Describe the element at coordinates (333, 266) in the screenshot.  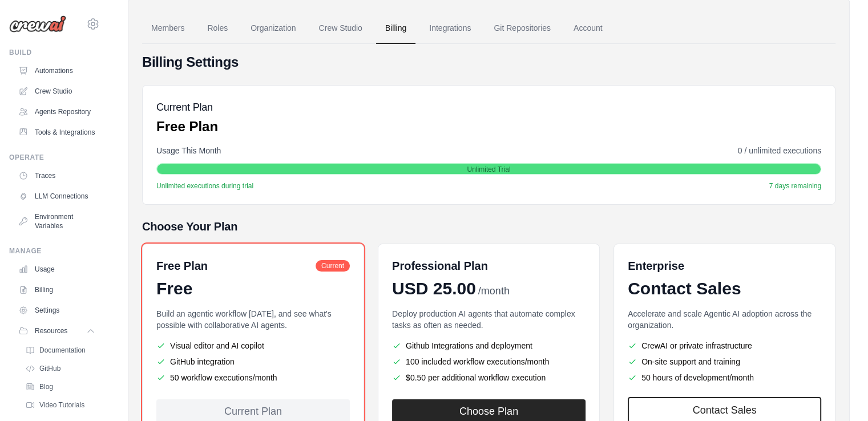
I see `span: Current` at that location.